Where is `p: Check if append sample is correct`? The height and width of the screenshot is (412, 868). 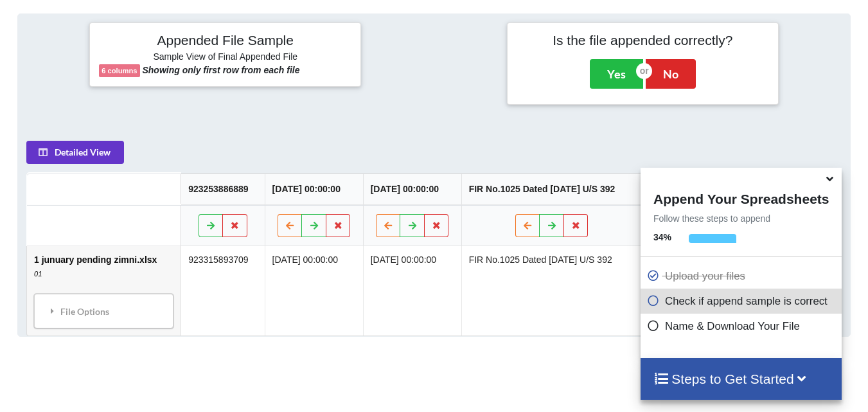
p: Check if append sample is correct is located at coordinates (743, 301).